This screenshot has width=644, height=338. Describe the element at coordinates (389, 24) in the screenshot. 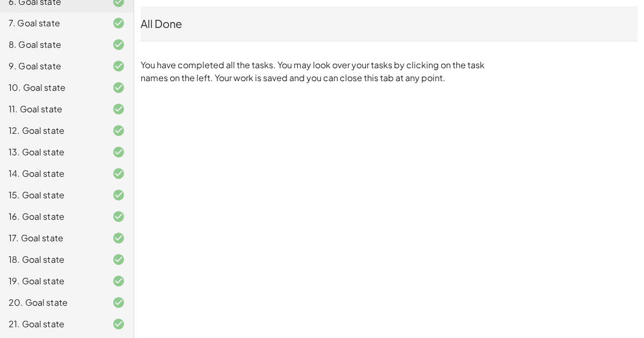

I see `div: All Done` at that location.